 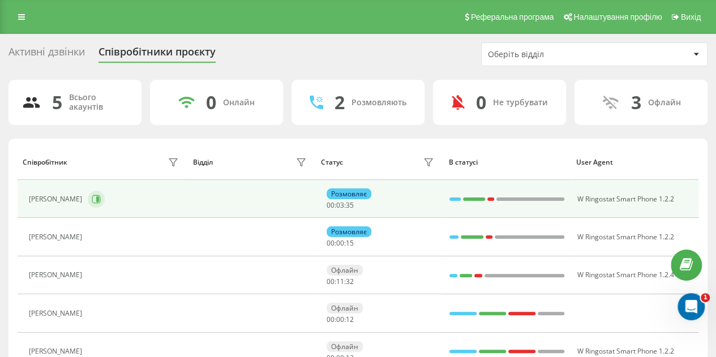 I want to click on div: 5, so click(x=57, y=103).